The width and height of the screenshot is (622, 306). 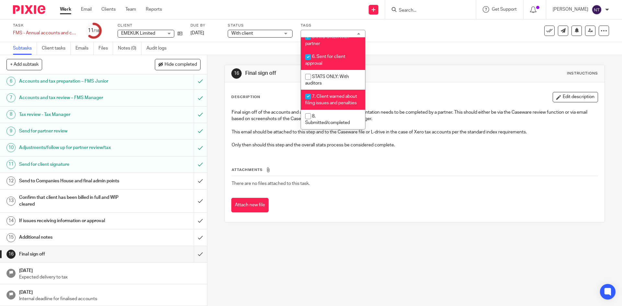 I want to click on span: Get Support, so click(x=504, y=9).